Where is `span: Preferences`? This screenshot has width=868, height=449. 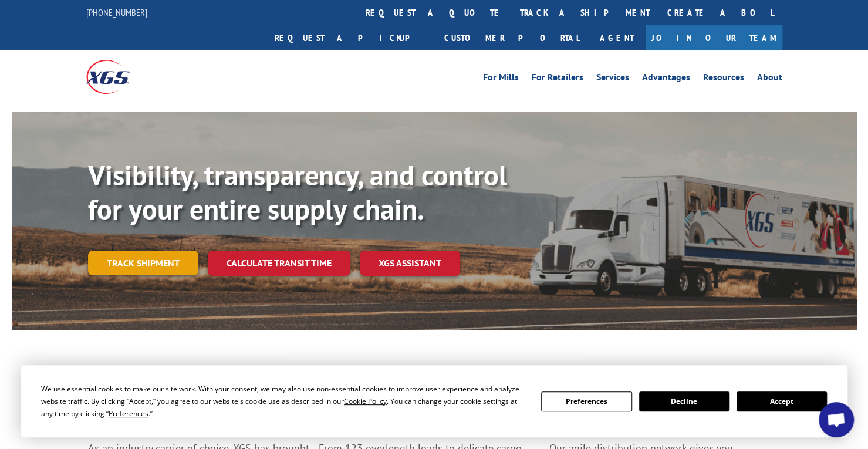 span: Preferences is located at coordinates (129, 413).